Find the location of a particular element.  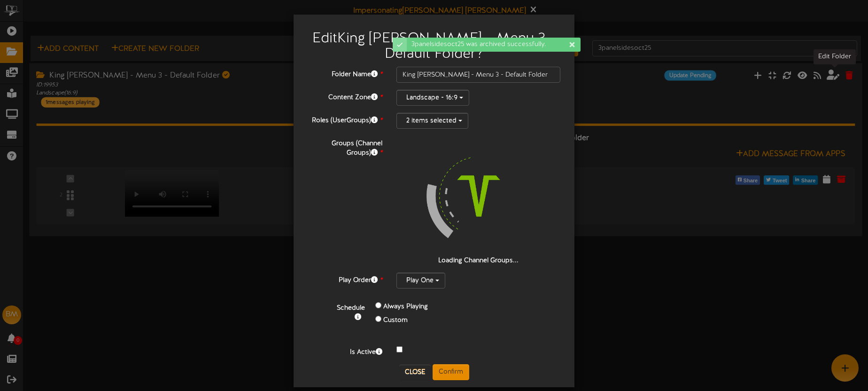

button: Landscape - 16:9 is located at coordinates (433, 97).